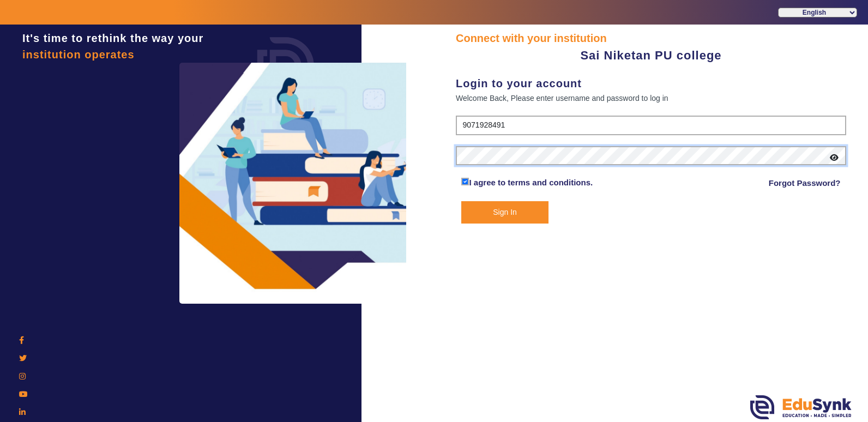 Image resolution: width=868 pixels, height=422 pixels. Describe the element at coordinates (801, 407) in the screenshot. I see `img: edusynk.png` at that location.